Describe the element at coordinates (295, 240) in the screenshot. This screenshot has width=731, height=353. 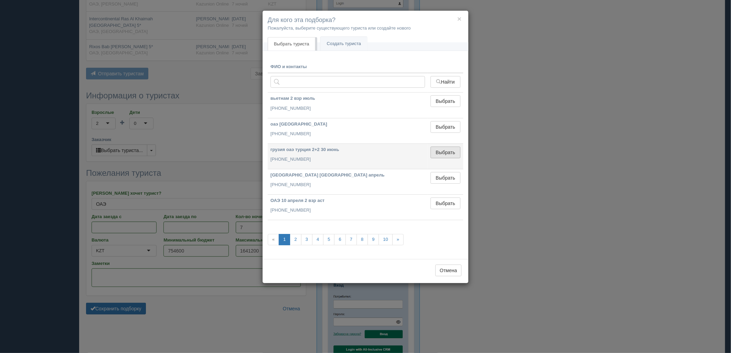
I see `a: 2` at that location.